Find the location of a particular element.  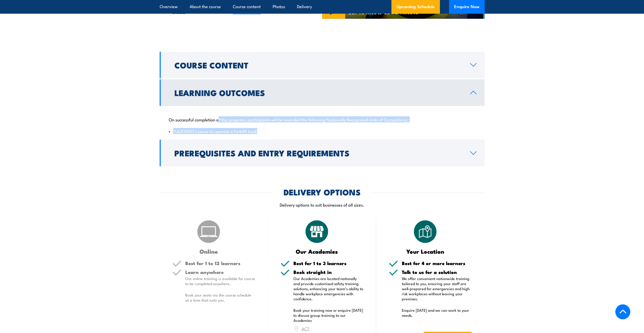

h5: Best for 4 or more learners is located at coordinates (437, 263).